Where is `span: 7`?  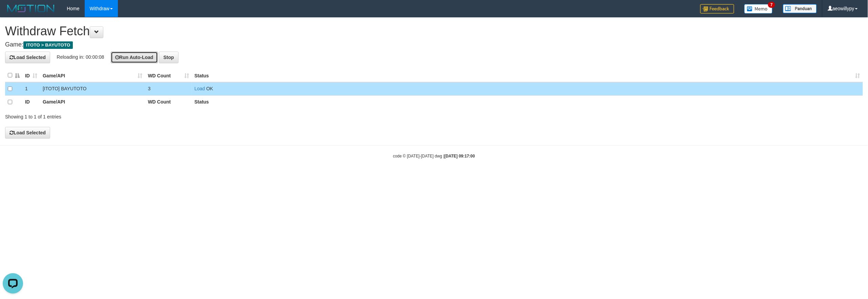
span: 7 is located at coordinates (772, 5).